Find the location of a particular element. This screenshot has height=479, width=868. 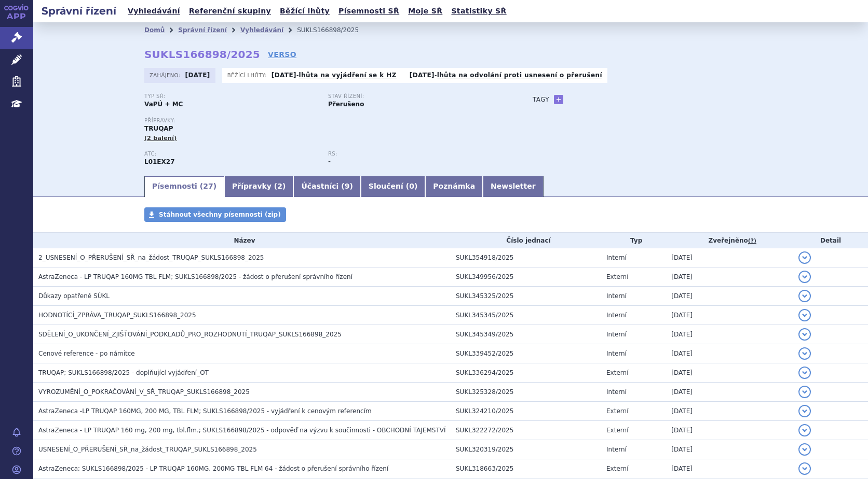

a: Stáhnout všechny písemnosti (zip) is located at coordinates (215, 215).